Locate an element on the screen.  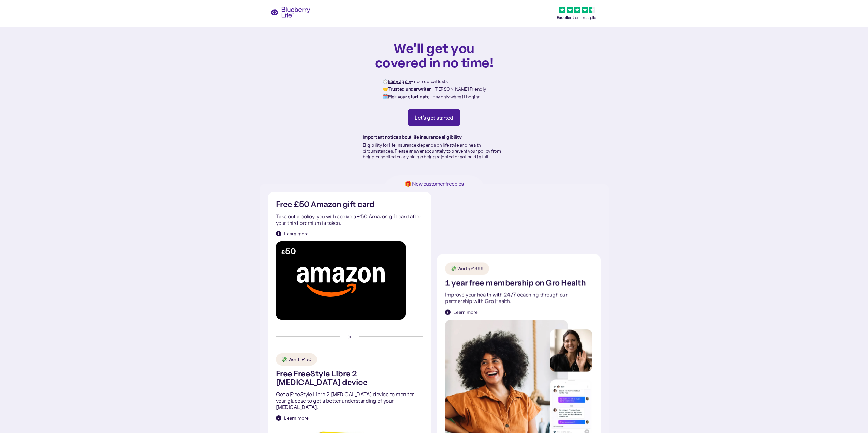
strong: Pick your start date is located at coordinates (409, 97).